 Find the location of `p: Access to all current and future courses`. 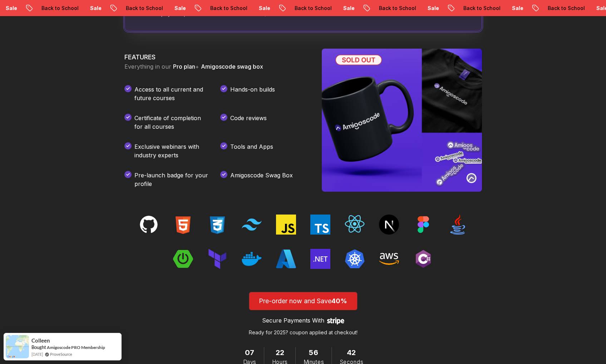

p: Access to all current and future courses is located at coordinates (172, 94).